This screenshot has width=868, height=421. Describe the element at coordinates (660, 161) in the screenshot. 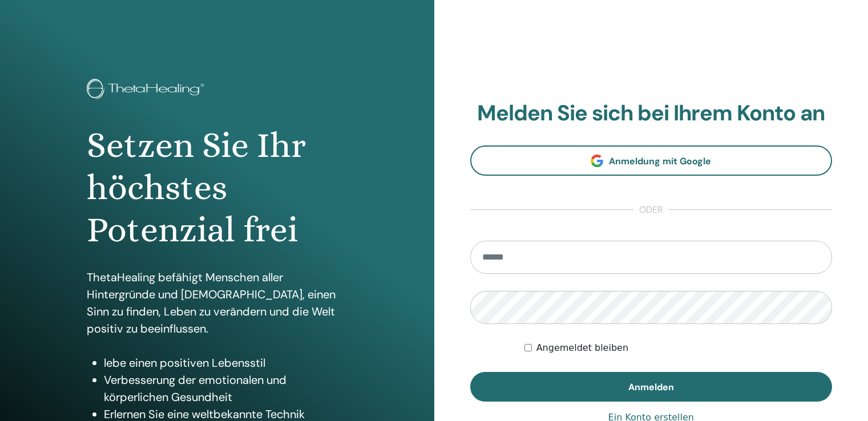

I see `span: Anmeldung mit Google` at that location.